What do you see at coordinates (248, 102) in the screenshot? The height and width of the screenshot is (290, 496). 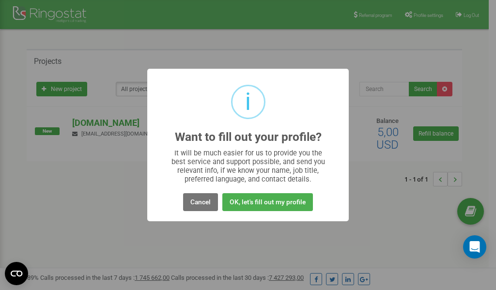 I see `div: i` at bounding box center [248, 102].